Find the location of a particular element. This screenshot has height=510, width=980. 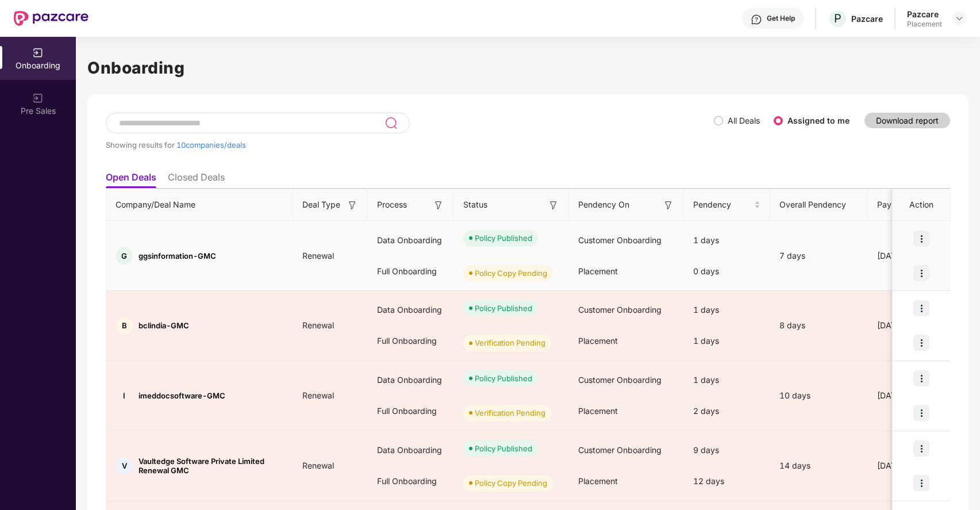

div: 8 days is located at coordinates (819, 325).